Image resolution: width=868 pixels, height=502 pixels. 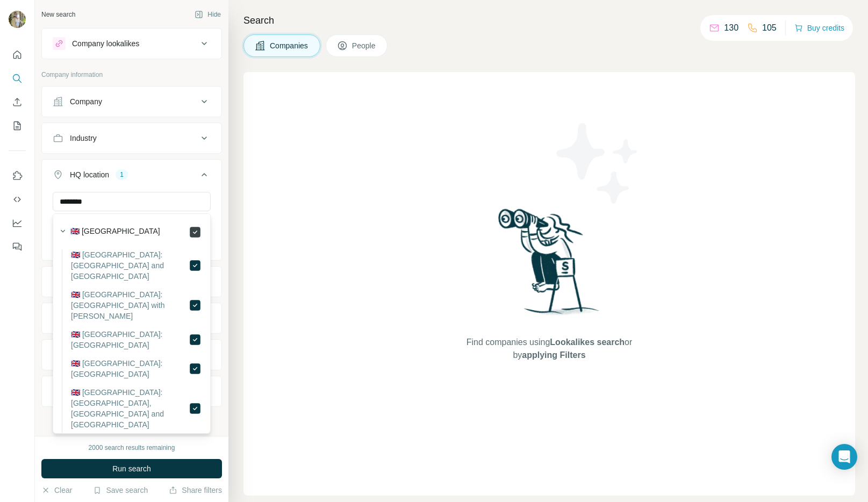 What do you see at coordinates (131, 177) in the screenshot?
I see `button: HQ location1` at bounding box center [131, 177].